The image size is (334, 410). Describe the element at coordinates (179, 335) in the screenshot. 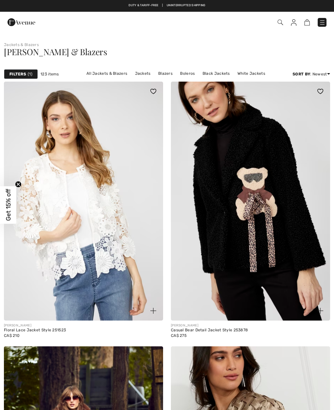

I see `span: CA$ 275` at that location.